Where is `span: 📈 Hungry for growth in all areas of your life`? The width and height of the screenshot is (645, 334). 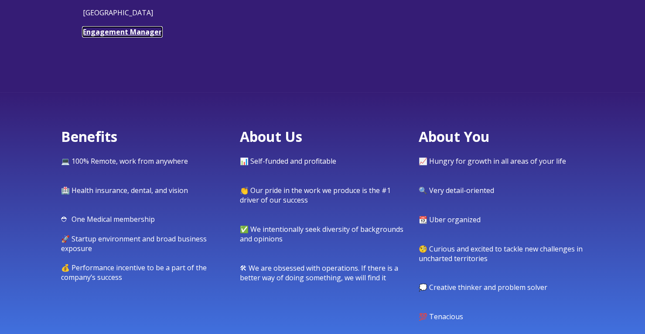 span: 📈 Hungry for growth in all areas of your life is located at coordinates (492, 161).